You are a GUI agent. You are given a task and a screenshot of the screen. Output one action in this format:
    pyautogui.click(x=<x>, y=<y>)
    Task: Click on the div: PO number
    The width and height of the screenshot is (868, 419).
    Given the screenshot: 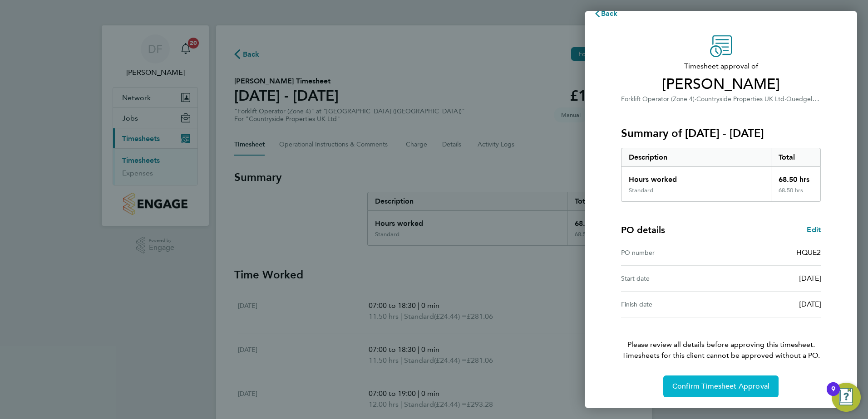 What is the action you would take?
    pyautogui.click(x=671, y=253)
    